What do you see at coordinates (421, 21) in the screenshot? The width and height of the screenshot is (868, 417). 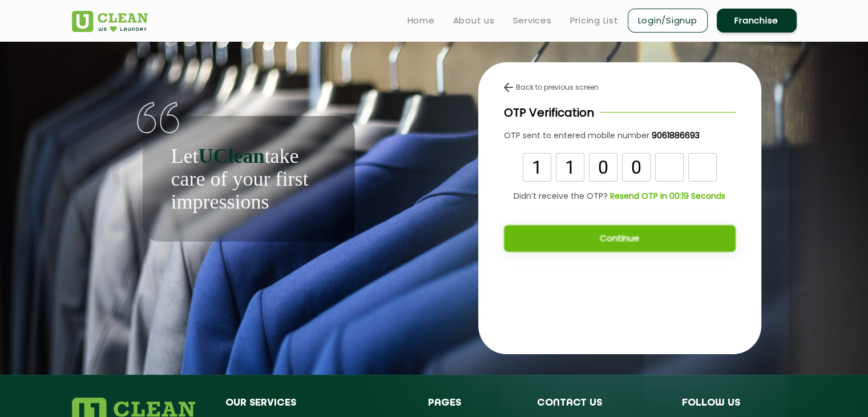 I see `a: Home` at bounding box center [421, 21].